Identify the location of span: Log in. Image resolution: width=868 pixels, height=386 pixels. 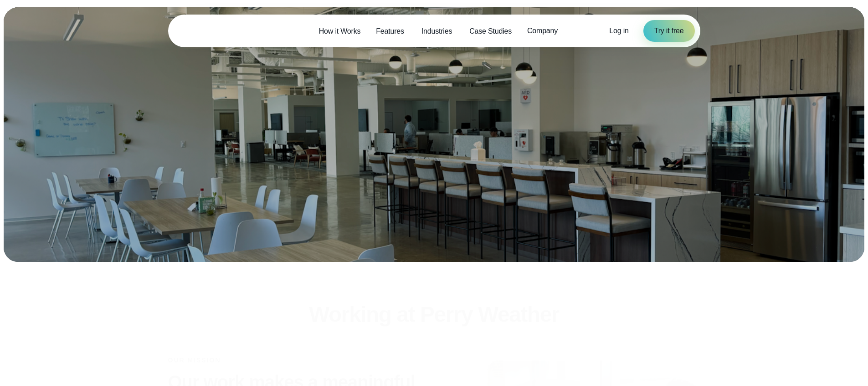
(619, 31).